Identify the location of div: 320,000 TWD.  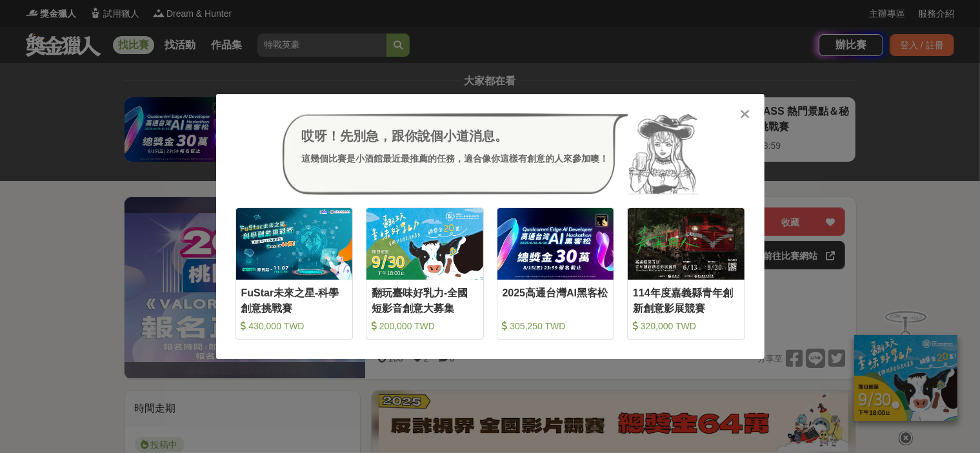
(686, 326).